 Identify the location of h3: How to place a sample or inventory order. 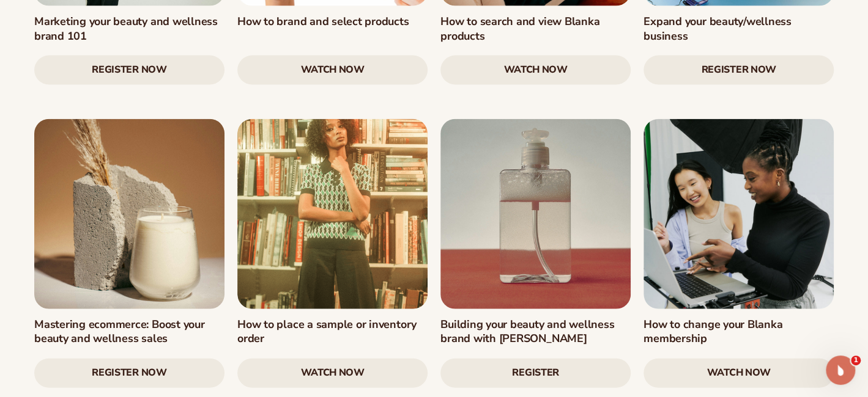
(332, 332).